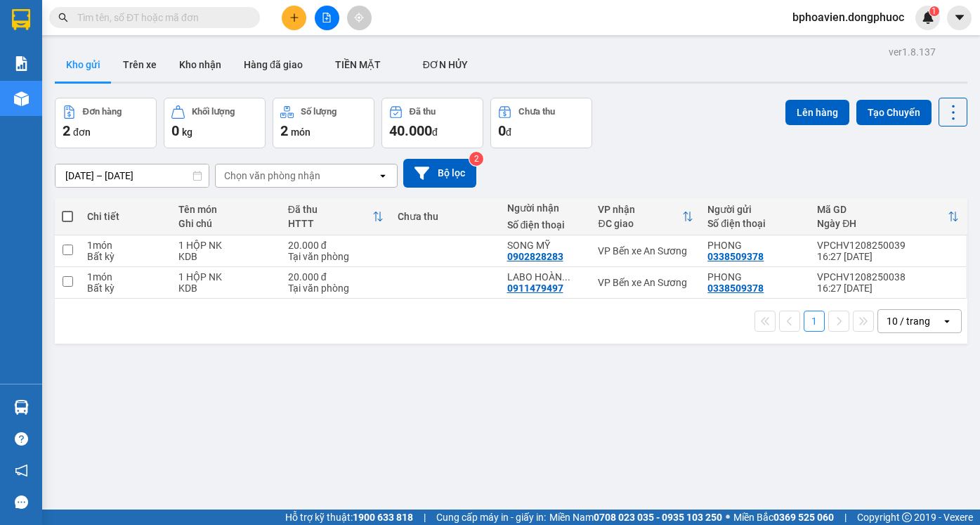 Image resolution: width=980 pixels, height=525 pixels. Describe the element at coordinates (907, 517) in the screenshot. I see `span: copyright` at that location.